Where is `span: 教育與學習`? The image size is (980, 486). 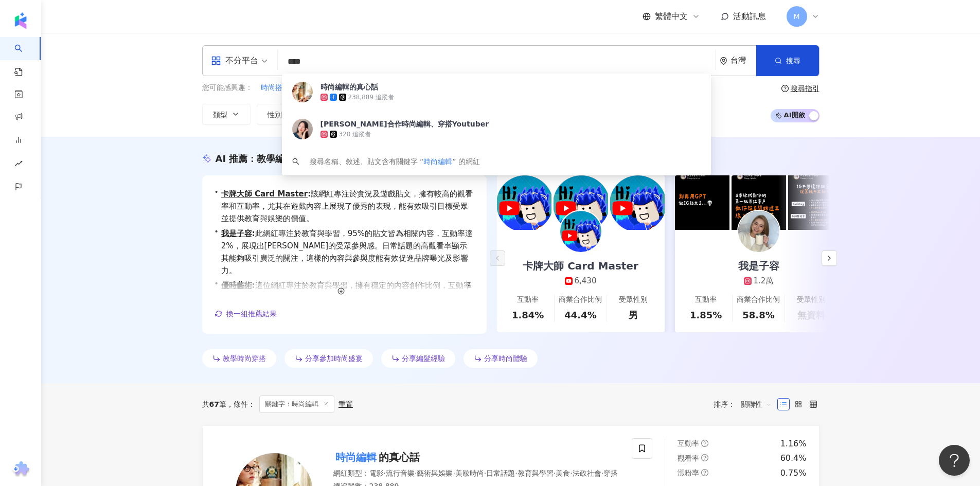
span: 教育與學習 is located at coordinates (535, 473).